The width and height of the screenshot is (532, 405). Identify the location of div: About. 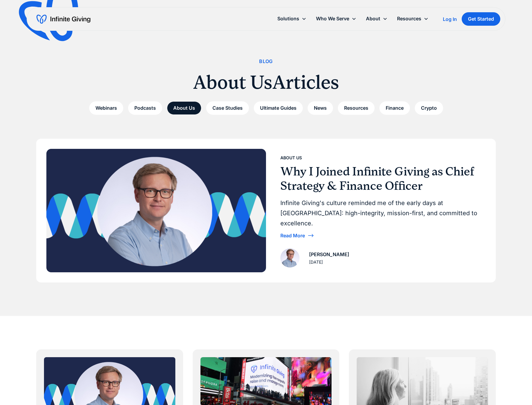
(373, 19).